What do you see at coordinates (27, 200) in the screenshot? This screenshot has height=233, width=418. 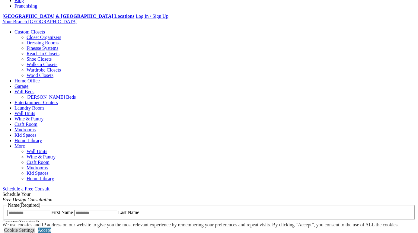 I see `em: Free Design Consultation` at bounding box center [27, 200].